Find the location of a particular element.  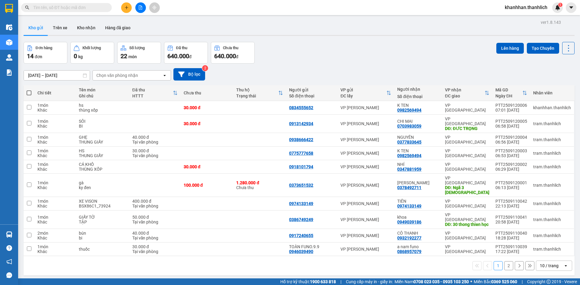

div: Tên món is located at coordinates (102, 90).